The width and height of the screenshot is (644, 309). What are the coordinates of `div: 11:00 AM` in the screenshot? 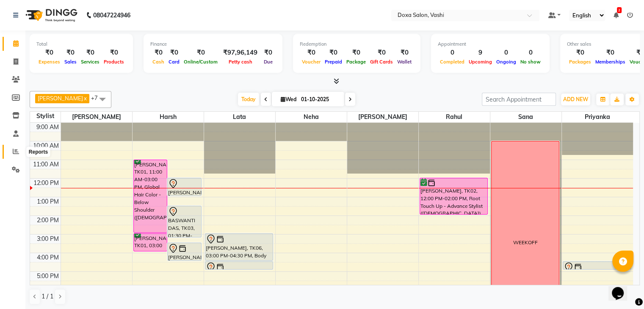 It's located at (46, 164).